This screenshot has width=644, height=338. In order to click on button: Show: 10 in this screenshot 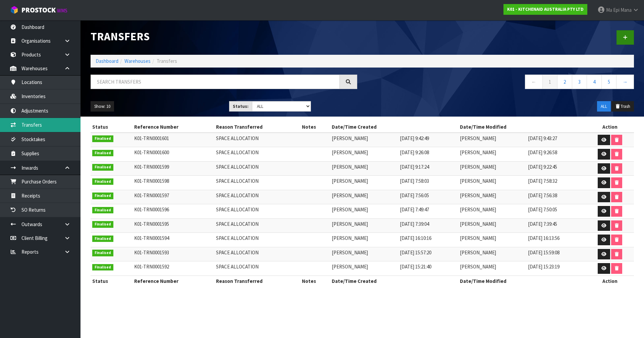, I will do `click(103, 106)`.